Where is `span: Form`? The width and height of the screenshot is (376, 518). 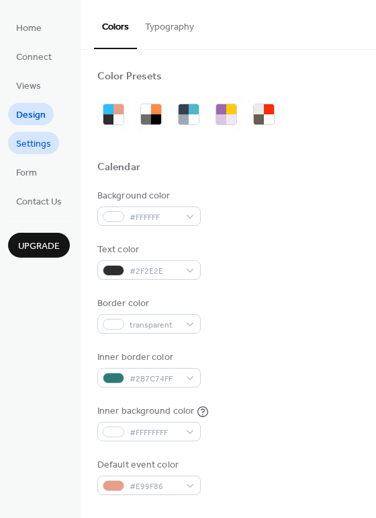
span: Form is located at coordinates (26, 173).